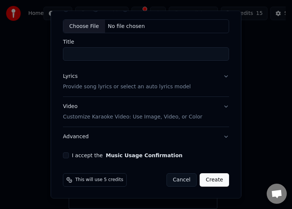  What do you see at coordinates (133, 112) in the screenshot?
I see `div: Video` at bounding box center [133, 112].